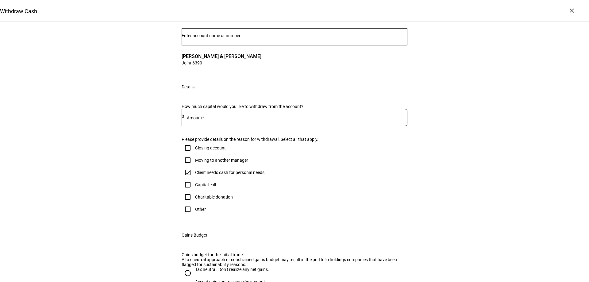 This screenshot has height=282, width=589. Describe the element at coordinates (230, 173) in the screenshot. I see `div: Client needs cash for personal needs` at that location.